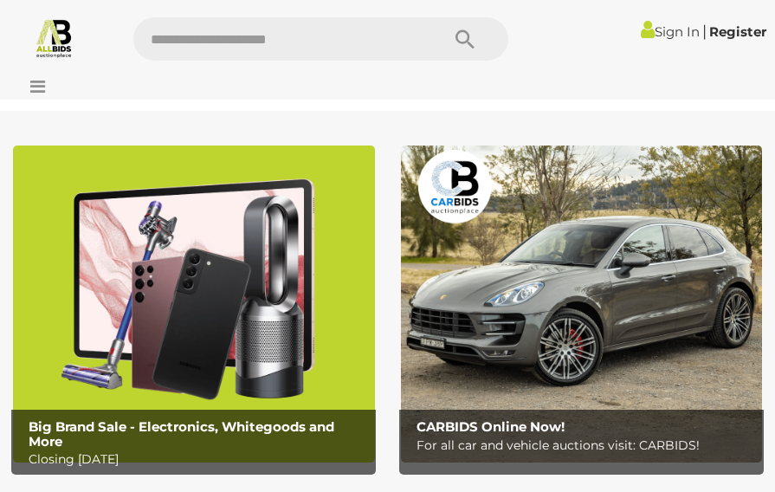  What do you see at coordinates (490, 426) in the screenshot?
I see `b: CARBIDS Online Now!` at bounding box center [490, 426].